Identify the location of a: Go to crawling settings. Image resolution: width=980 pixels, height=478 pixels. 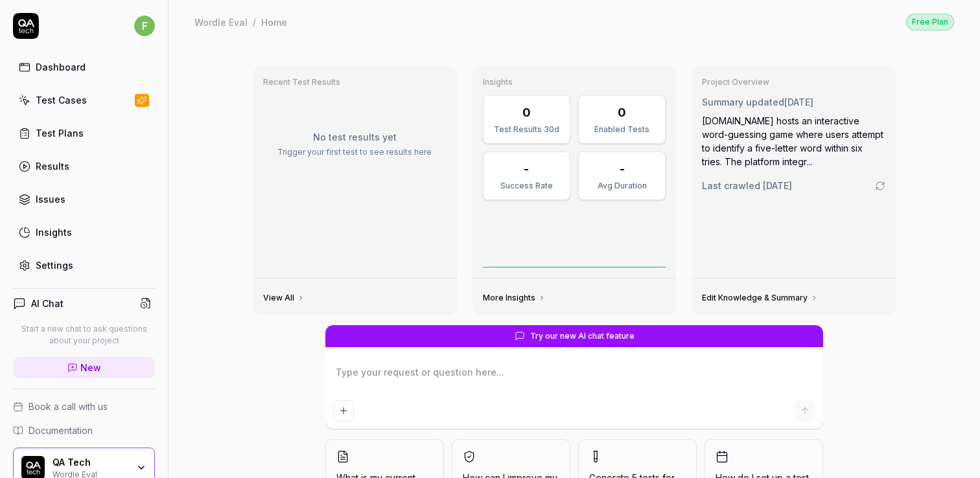
(880, 186).